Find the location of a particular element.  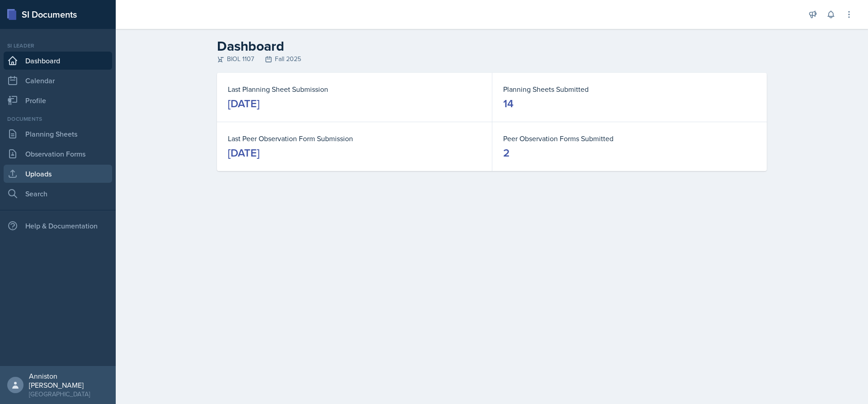

div: Documents is located at coordinates (58, 119).